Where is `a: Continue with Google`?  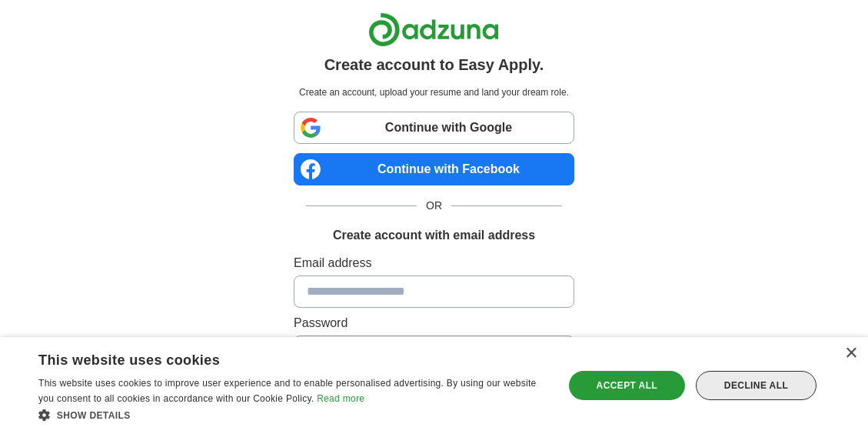 a: Continue with Google is located at coordinates (434, 127).